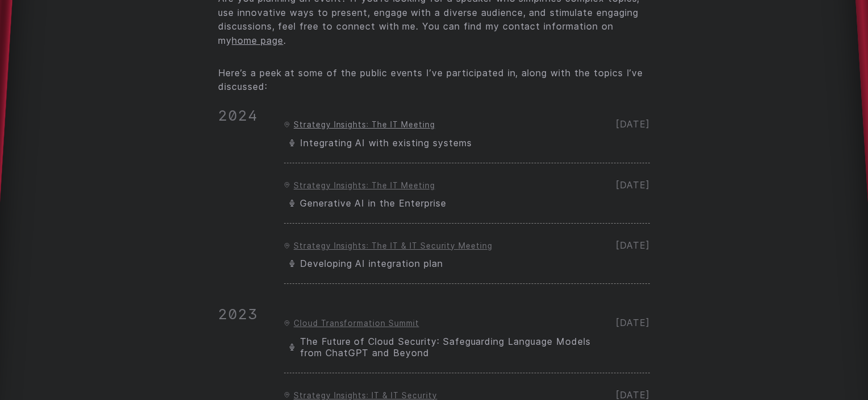 This screenshot has height=400, width=868. I want to click on a: Cloud Transformation Summit, so click(356, 323).